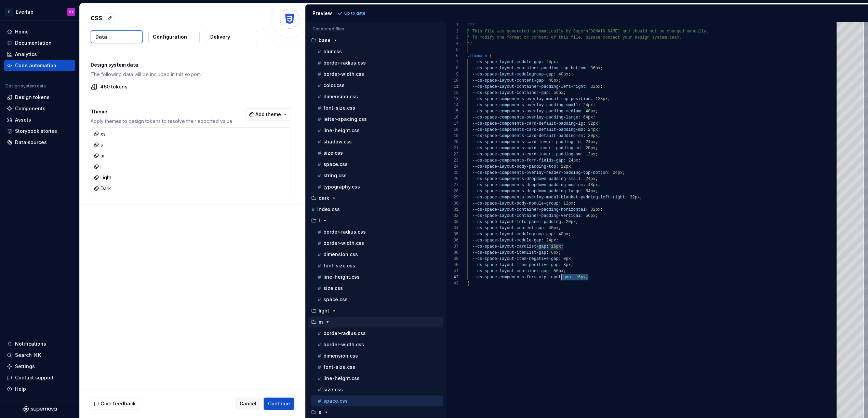 The image size is (868, 418). I want to click on div: 35, so click(452, 235).